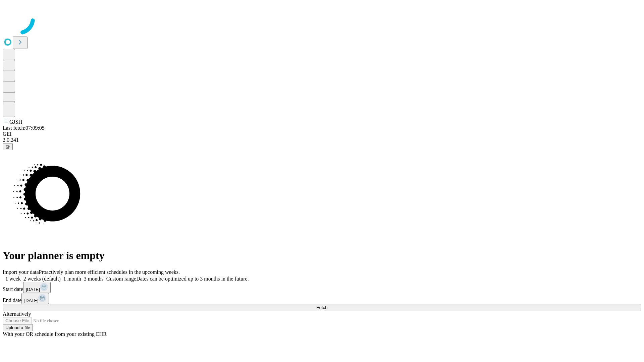  I want to click on span: Last fetch: 07:09:05, so click(24, 127).